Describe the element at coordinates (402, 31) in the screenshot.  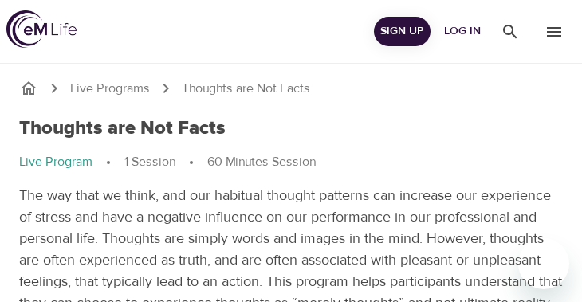
I see `span: Sign Up` at that location.